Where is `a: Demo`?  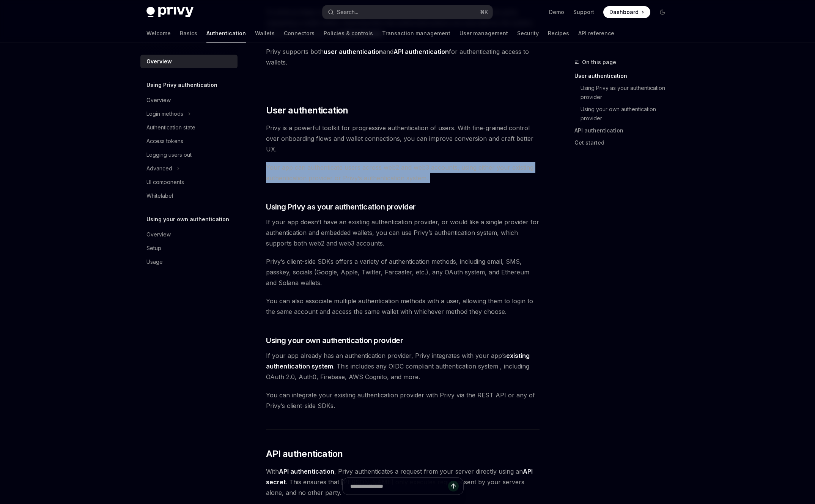 a: Demo is located at coordinates (556, 12).